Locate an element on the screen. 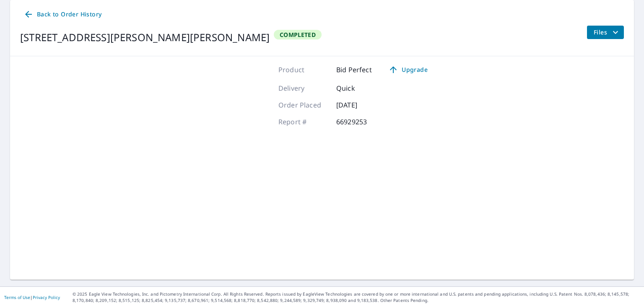 The height and width of the screenshot is (307, 644). button: filesDropdownBtn-66929253 is located at coordinates (605, 32).